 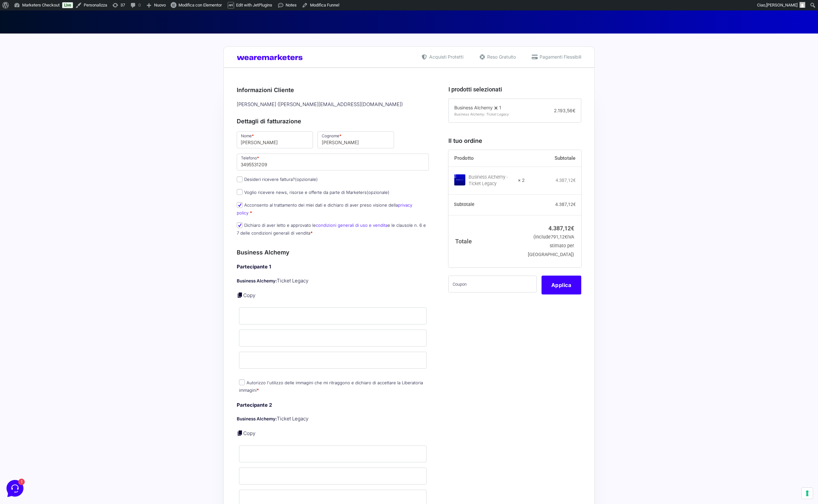 I want to click on span: 791,12, so click(x=559, y=237).